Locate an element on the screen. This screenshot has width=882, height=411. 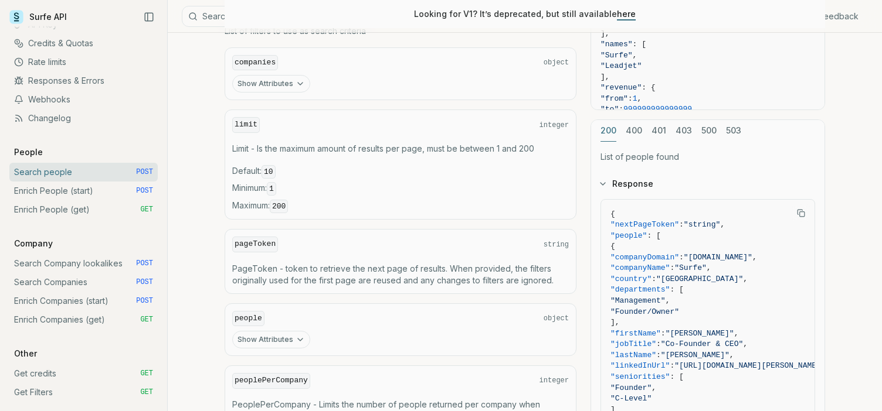
span: "jobTitle" is located at coordinates (633, 344).